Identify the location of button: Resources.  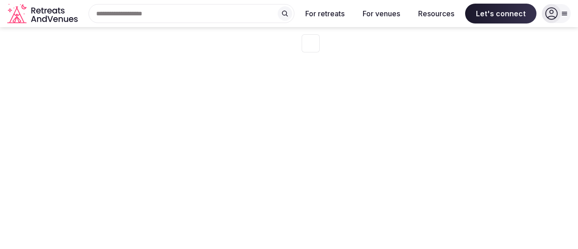
(436, 14).